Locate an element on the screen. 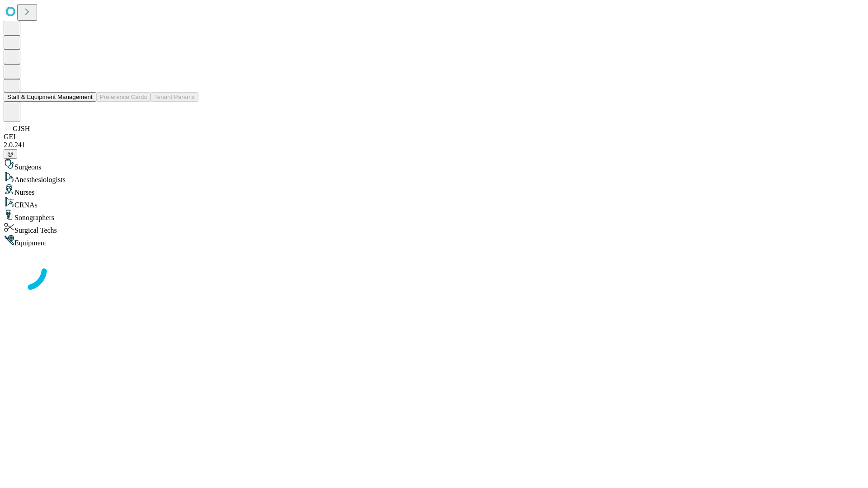 This screenshot has height=488, width=868. div: Surgeons is located at coordinates (434, 165).